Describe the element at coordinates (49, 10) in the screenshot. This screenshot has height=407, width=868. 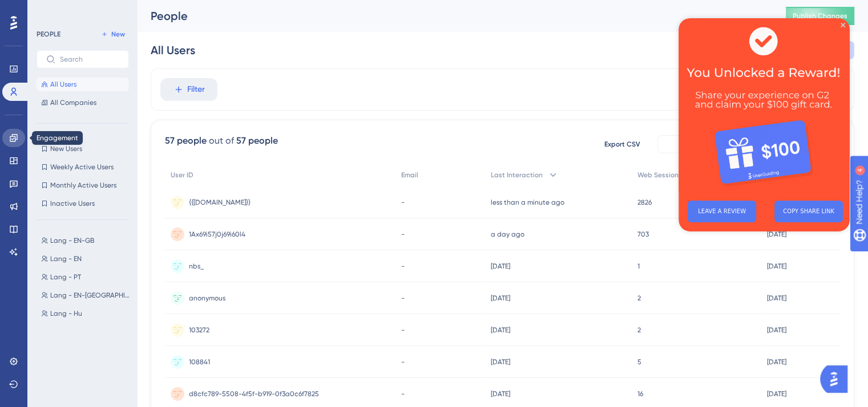
I see `span: Need Help?` at that location.